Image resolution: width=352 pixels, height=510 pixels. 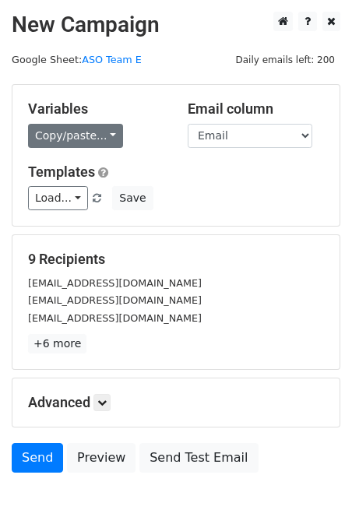 What do you see at coordinates (76, 136) in the screenshot?
I see `a: Copy/paste...` at bounding box center [76, 136].